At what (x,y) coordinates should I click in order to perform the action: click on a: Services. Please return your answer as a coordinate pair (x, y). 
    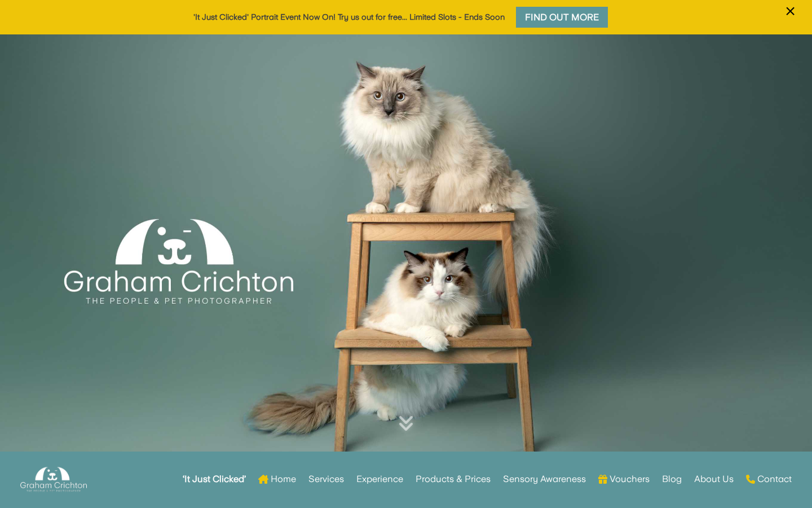
    Looking at the image, I should click on (326, 479).